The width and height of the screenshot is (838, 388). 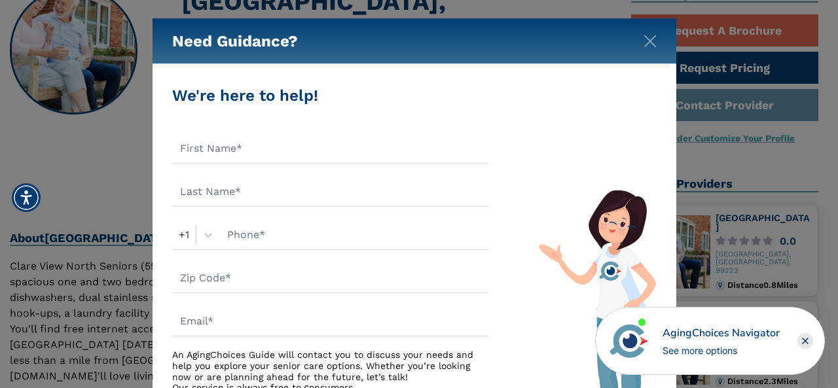 What do you see at coordinates (721, 350) in the screenshot?
I see `div: See more options` at bounding box center [721, 350].